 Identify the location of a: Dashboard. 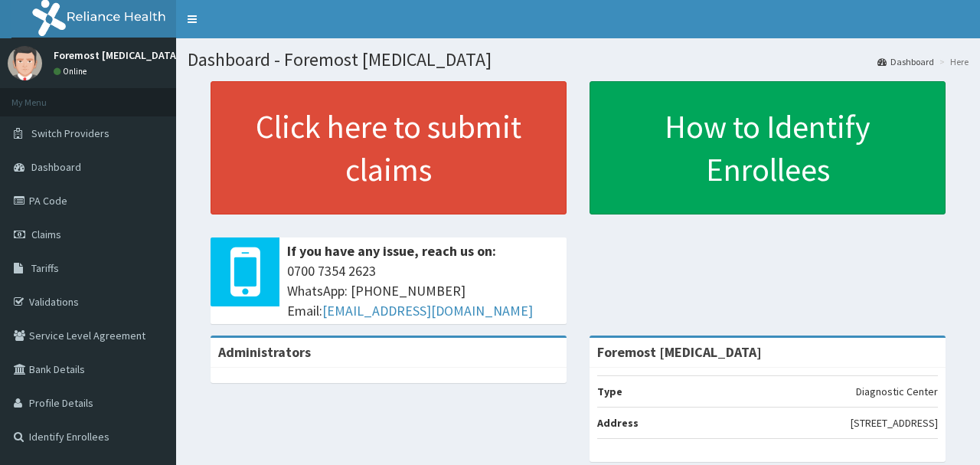
(905, 61).